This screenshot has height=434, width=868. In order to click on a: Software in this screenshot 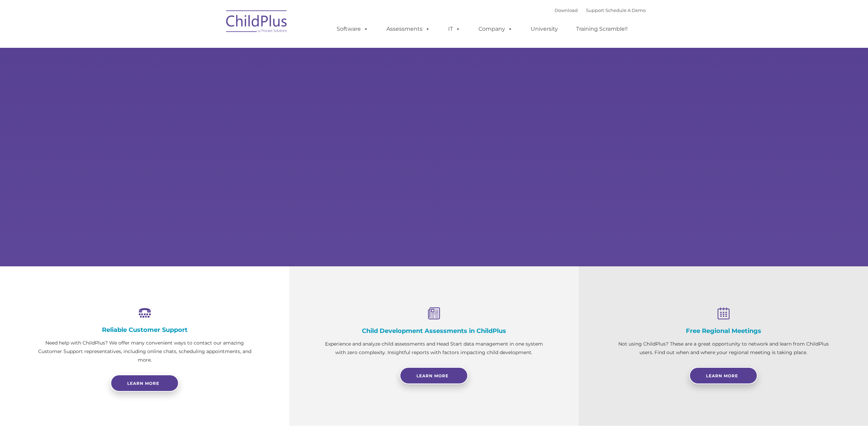, I will do `click(352, 29)`.